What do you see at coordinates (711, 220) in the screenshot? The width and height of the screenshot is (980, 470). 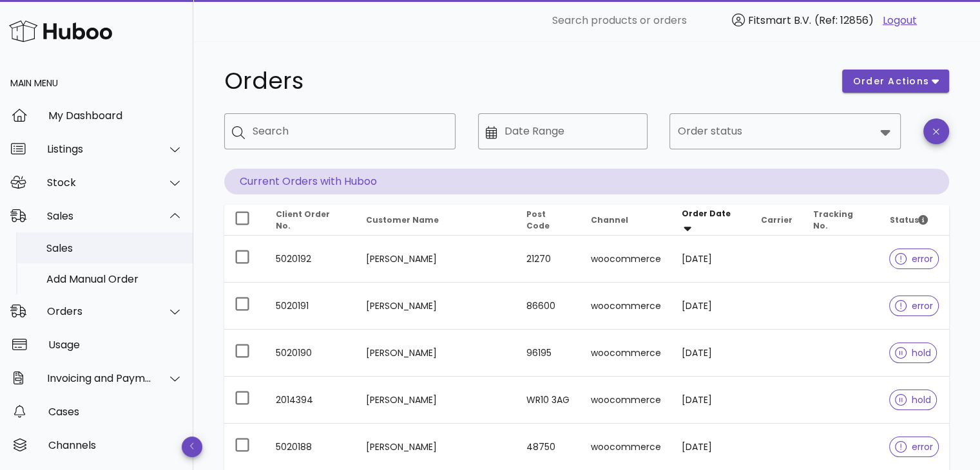 I see `th: Order Date: Sorted descending. Activate to remove sorting.` at bounding box center [711, 220].